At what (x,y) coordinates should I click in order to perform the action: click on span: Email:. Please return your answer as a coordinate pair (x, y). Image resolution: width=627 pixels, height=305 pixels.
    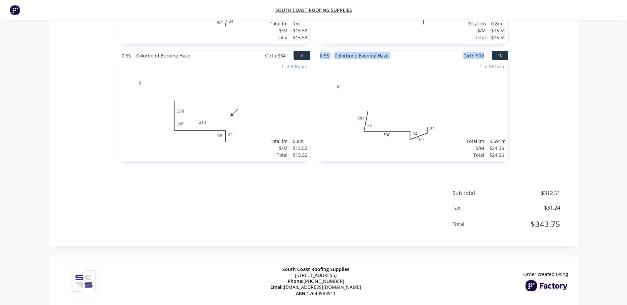
    Looking at the image, I should click on (277, 287).